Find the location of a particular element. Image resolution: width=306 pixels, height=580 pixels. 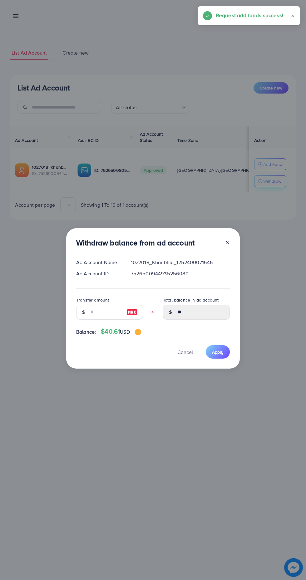

h3: Withdraw balance from ad account is located at coordinates (135, 243).